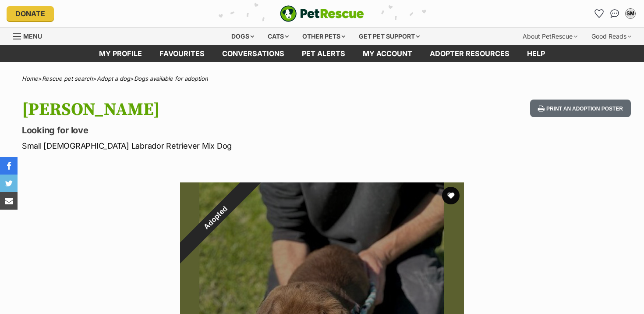 This screenshot has width=644, height=314. I want to click on div: Cats, so click(278, 37).